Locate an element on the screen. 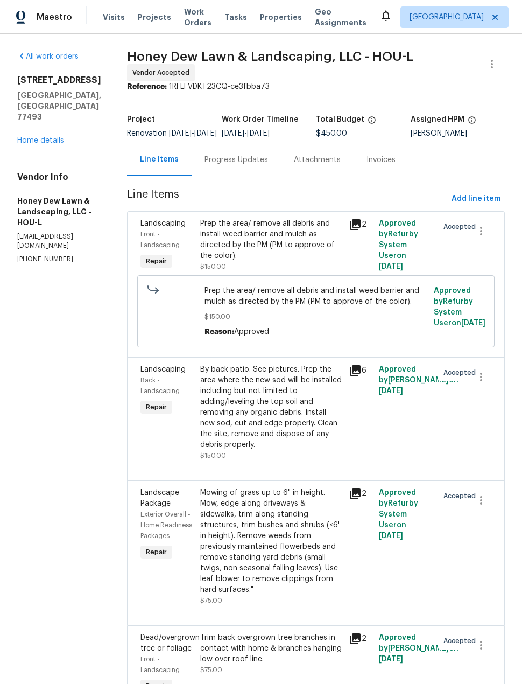  span: Dead/overgrown tree or foliage is located at coordinates (170, 643).